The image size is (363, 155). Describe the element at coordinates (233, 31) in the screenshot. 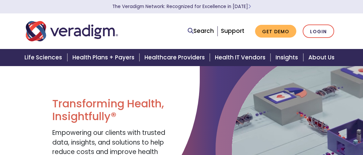

I see `a: Support` at that location.